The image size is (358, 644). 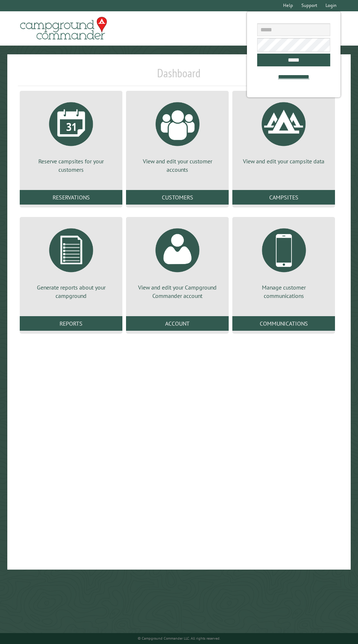 What do you see at coordinates (71, 261) in the screenshot?
I see `a: Generate reports about your campground` at bounding box center [71, 261].